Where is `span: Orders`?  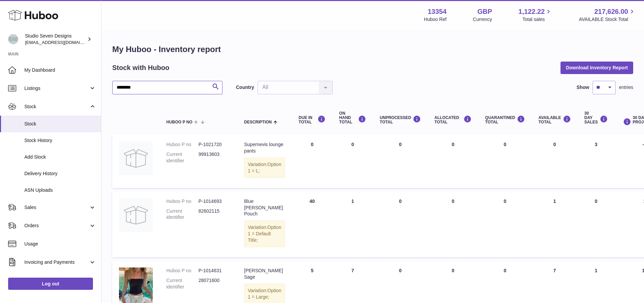 span: Orders is located at coordinates (56, 226).